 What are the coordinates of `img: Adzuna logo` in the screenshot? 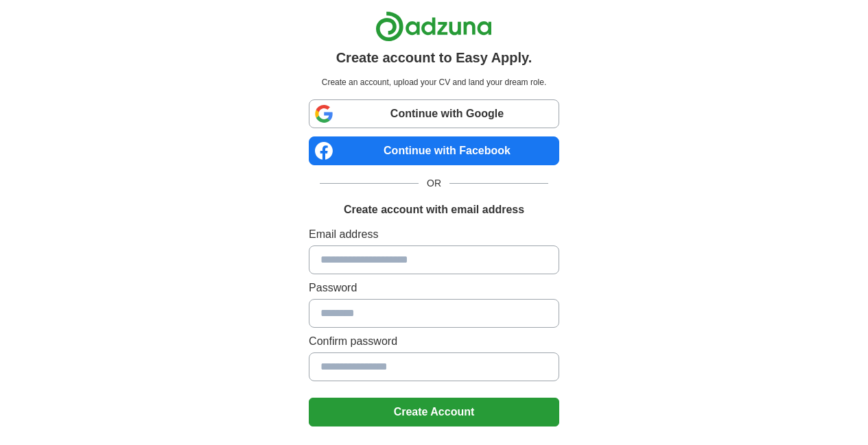 It's located at (434, 26).